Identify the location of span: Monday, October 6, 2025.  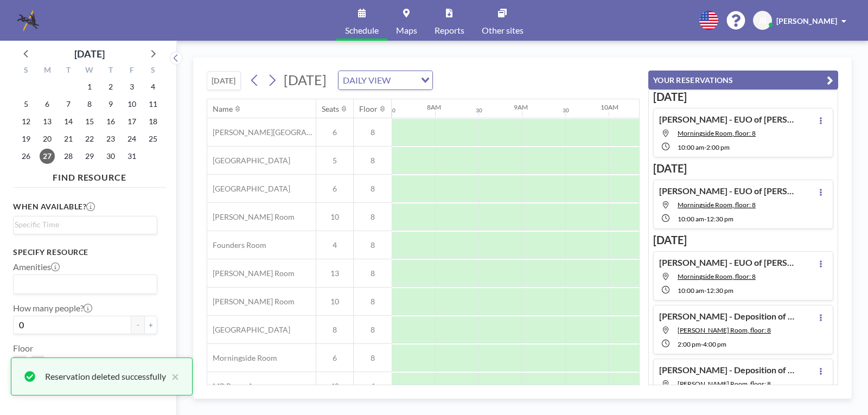
(47, 104).